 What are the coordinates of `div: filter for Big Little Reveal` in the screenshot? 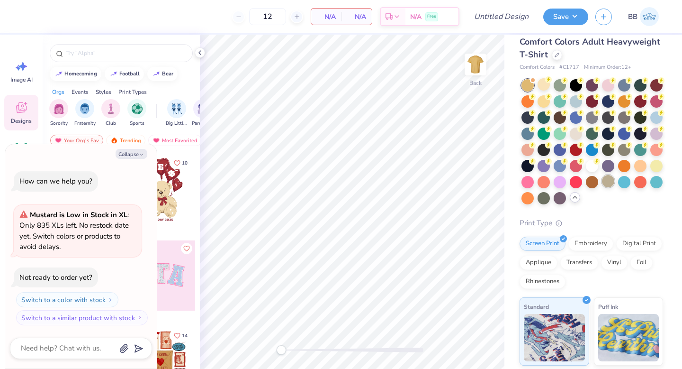 It's located at (177, 113).